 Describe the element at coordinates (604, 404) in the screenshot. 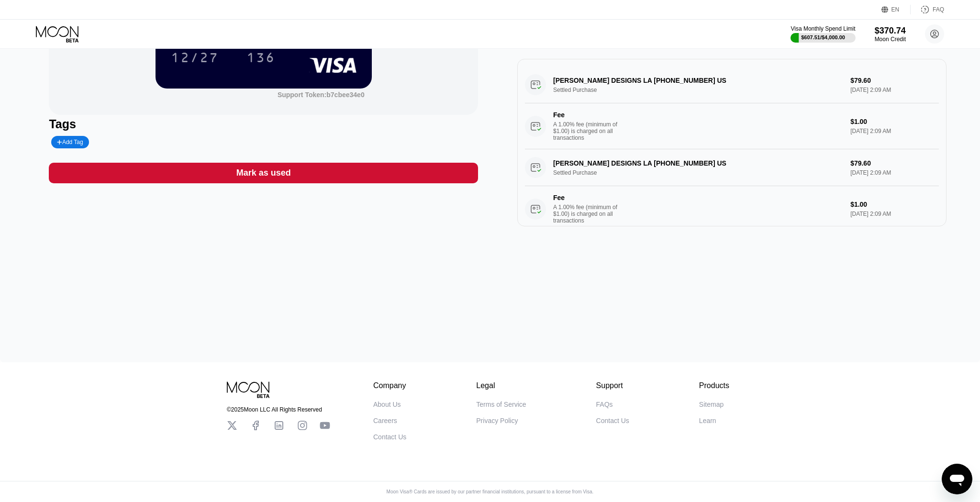

I see `div: FAQs` at that location.